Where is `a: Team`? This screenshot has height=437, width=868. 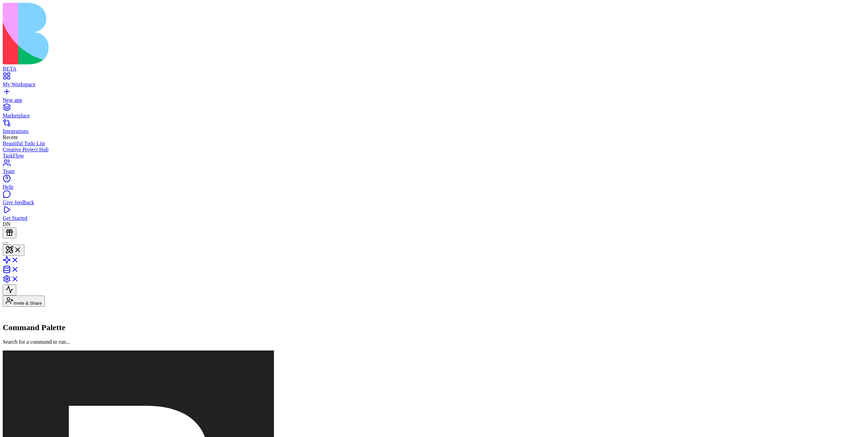 a: Team is located at coordinates (434, 168).